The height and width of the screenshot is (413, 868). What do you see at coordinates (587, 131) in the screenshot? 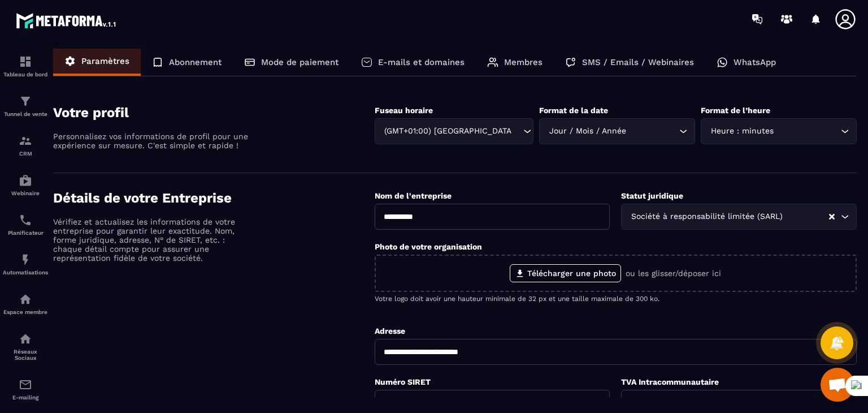
I see `span: Jour / Mois / Année` at bounding box center [587, 131].